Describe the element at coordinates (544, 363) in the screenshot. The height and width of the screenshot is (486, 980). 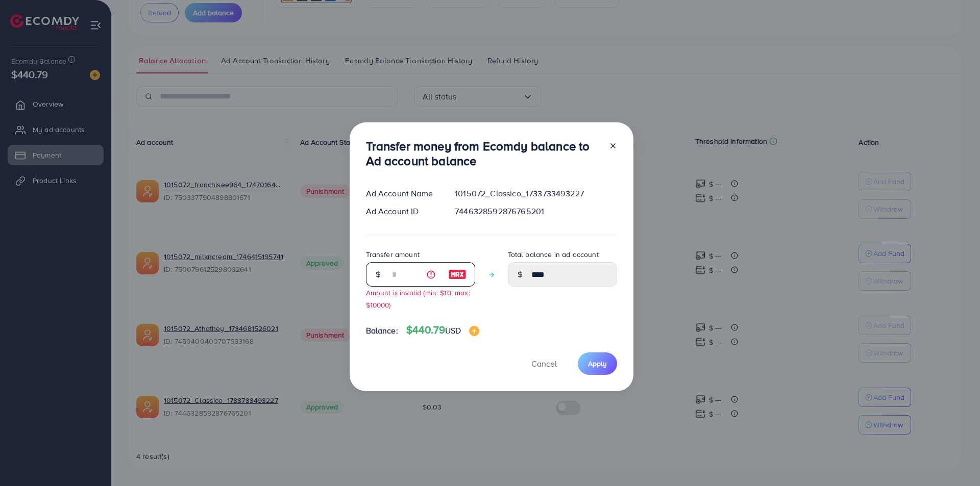
I see `span: Cancel` at that location.